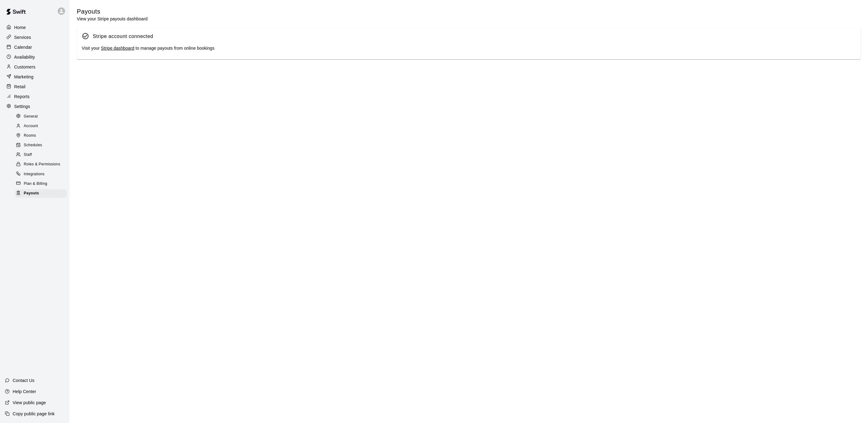 The width and height of the screenshot is (868, 423). Describe the element at coordinates (22, 96) in the screenshot. I see `p: Reports` at that location.